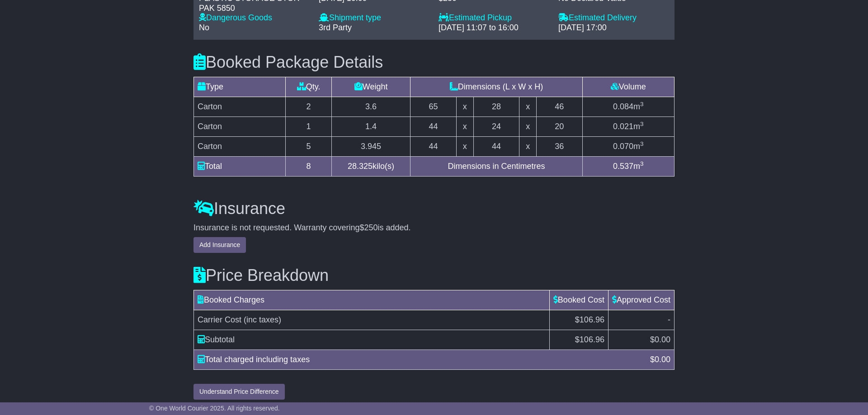 This screenshot has height=415, width=868. What do you see at coordinates (592, 340) in the screenshot?
I see `span: 106.96` at bounding box center [592, 340].